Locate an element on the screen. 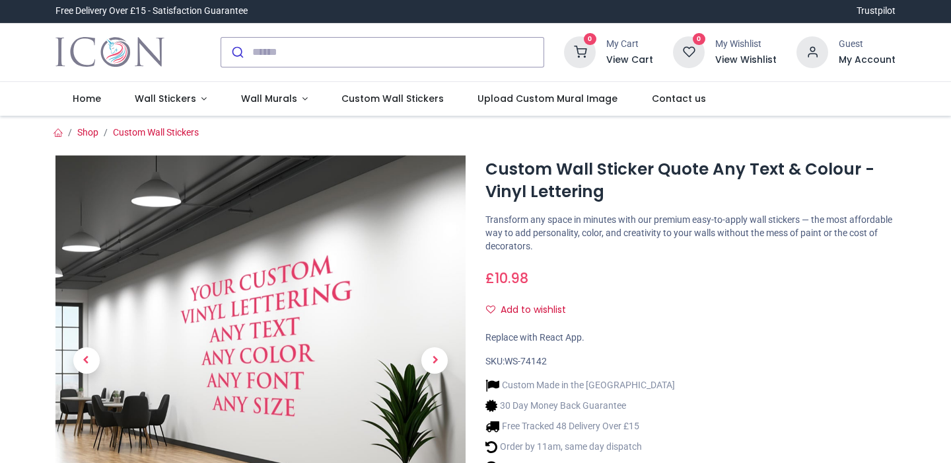 The height and width of the screenshot is (463, 951). a: View Cart is located at coordinates (630, 60).